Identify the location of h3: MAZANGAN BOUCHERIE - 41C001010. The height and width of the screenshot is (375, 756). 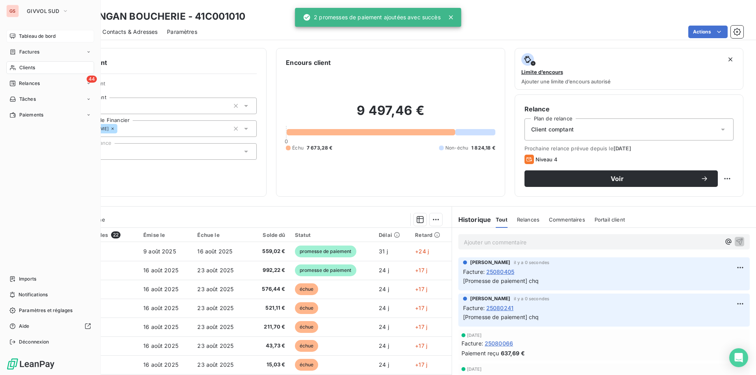
(158, 17).